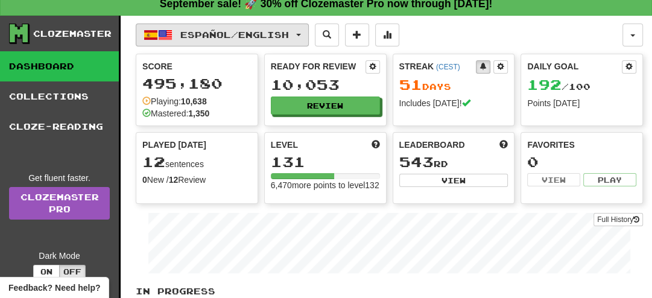  What do you see at coordinates (154, 162) in the screenshot?
I see `span: 12` at bounding box center [154, 162].